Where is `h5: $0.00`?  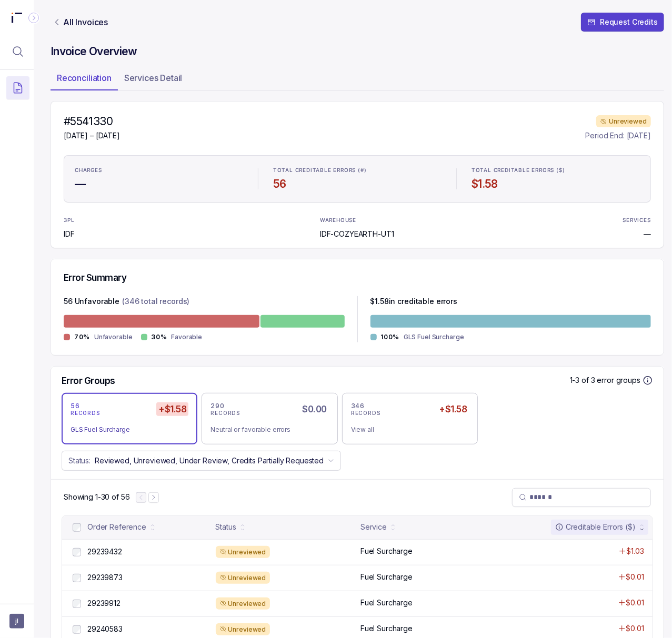
h5: $0.00 is located at coordinates (314, 410).